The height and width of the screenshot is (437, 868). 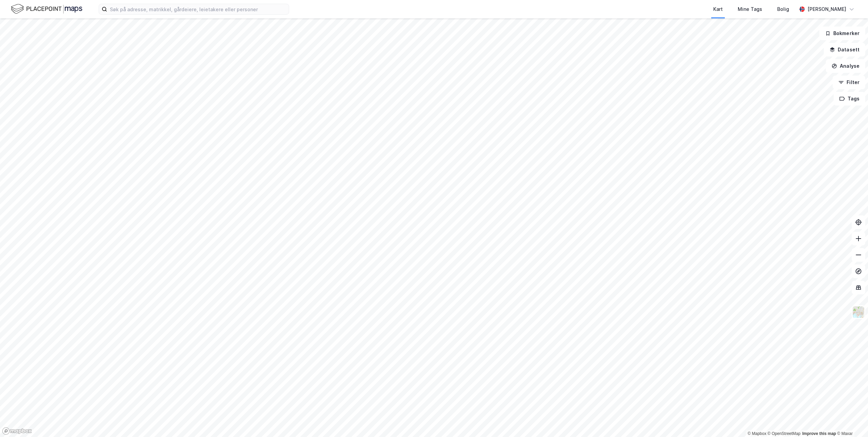 What do you see at coordinates (849, 99) in the screenshot?
I see `button: Tags` at bounding box center [849, 99].